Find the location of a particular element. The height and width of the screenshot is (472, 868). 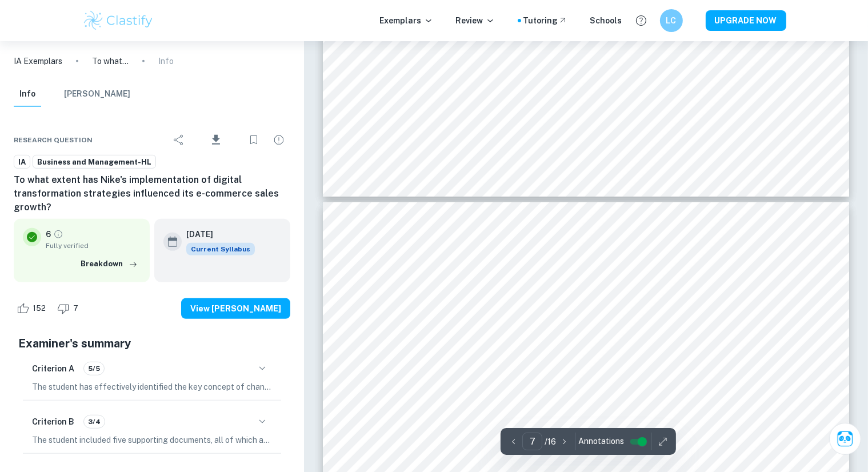

a: Business and Management-HL is located at coordinates (94, 161).